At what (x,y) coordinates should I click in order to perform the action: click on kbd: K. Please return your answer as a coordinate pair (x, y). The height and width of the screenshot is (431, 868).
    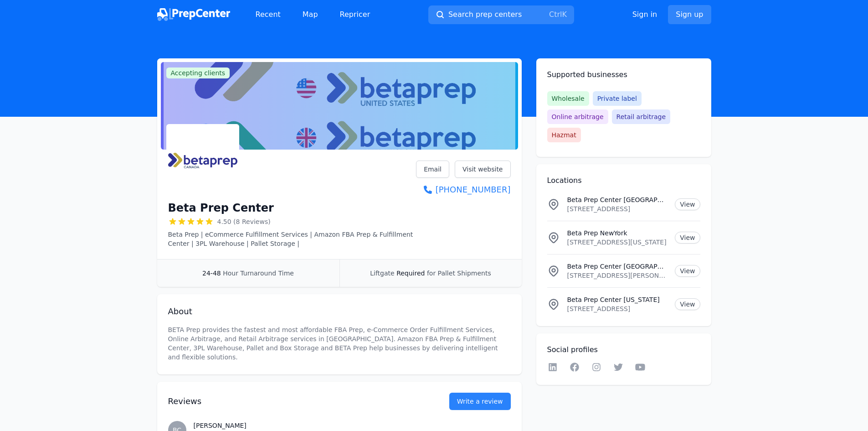
    Looking at the image, I should click on (564, 14).